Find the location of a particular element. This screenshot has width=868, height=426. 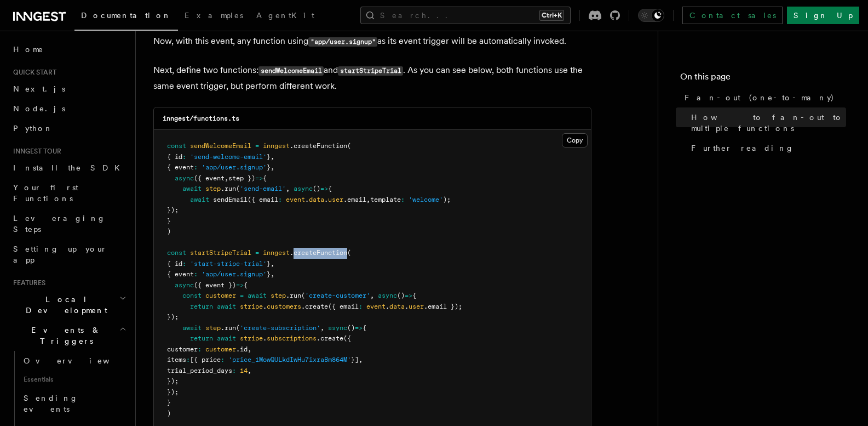

span: 'create-customer' is located at coordinates (337, 295).